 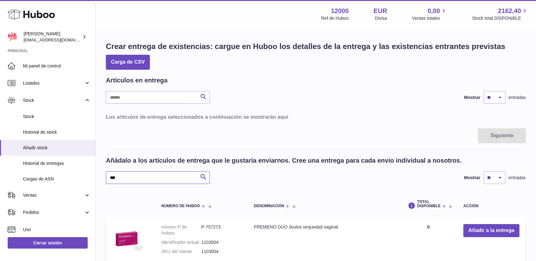 What do you see at coordinates (429, 204) in the screenshot?
I see `span: Total DISPONIBLE` at bounding box center [429, 204].